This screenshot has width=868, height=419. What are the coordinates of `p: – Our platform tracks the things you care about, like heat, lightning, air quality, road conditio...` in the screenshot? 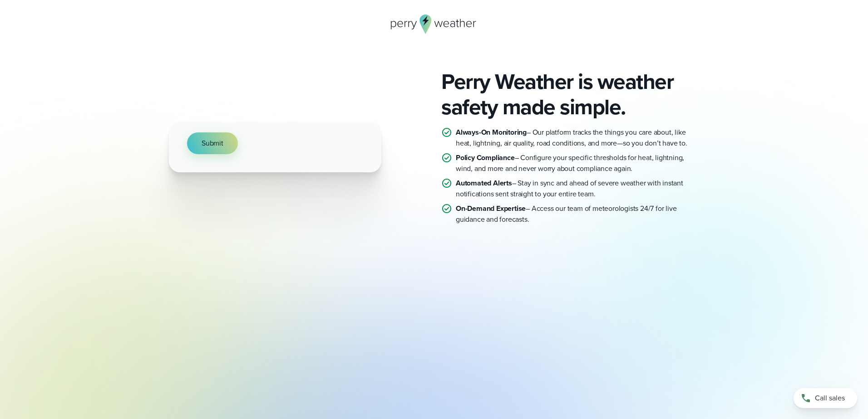 It's located at (577, 138).